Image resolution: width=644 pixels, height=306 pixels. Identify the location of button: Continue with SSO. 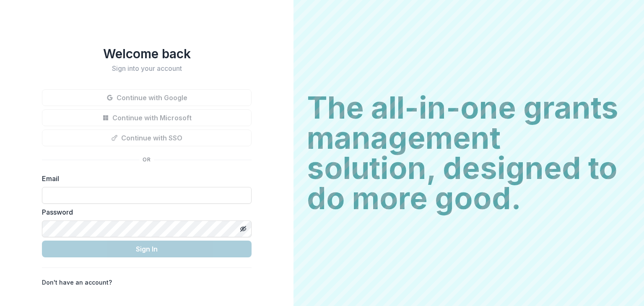
(147, 138).